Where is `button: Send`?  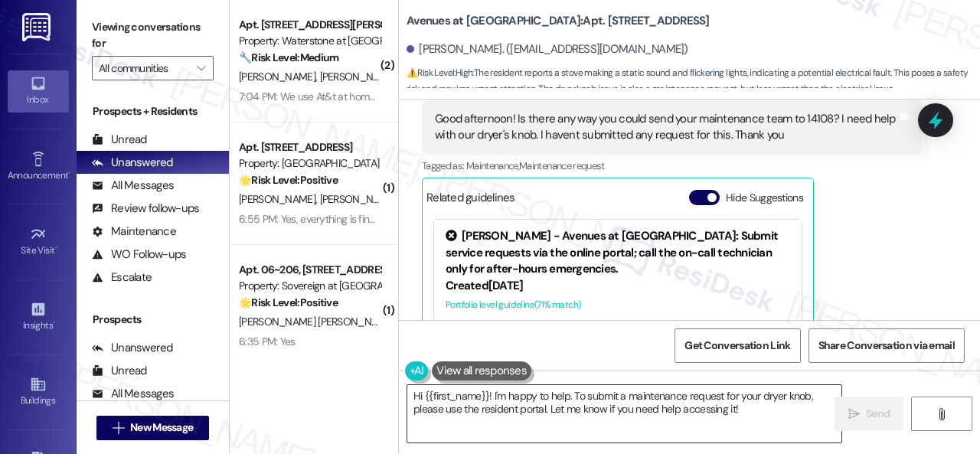 button: Send is located at coordinates (869, 414).